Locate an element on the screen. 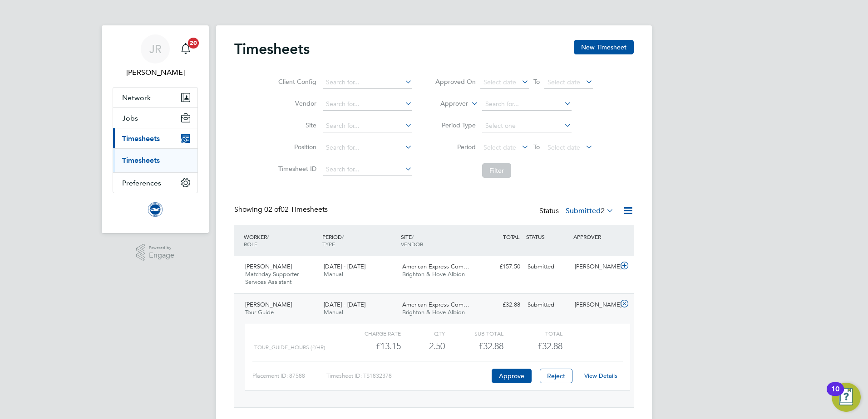 The width and height of the screenshot is (868, 419). div: 10 is located at coordinates (836, 395).